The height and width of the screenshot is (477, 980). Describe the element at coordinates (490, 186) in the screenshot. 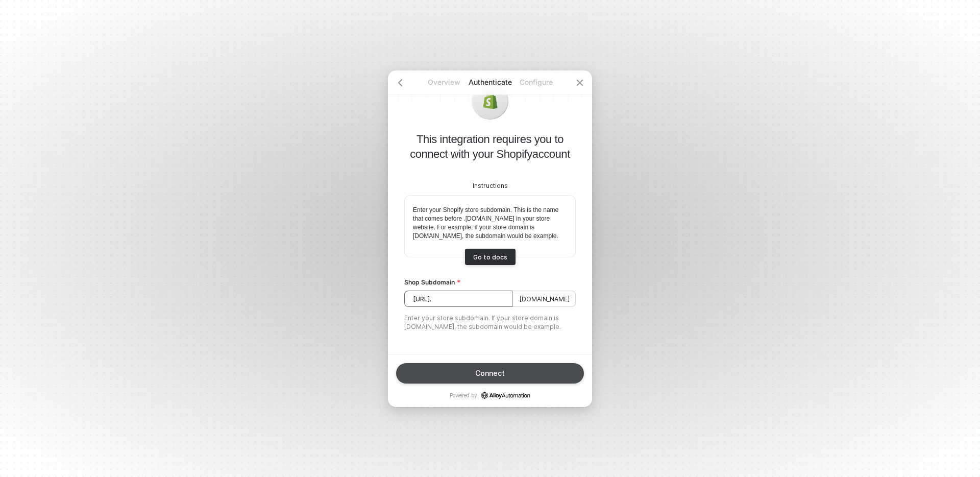

I see `div: Instructions` at that location.